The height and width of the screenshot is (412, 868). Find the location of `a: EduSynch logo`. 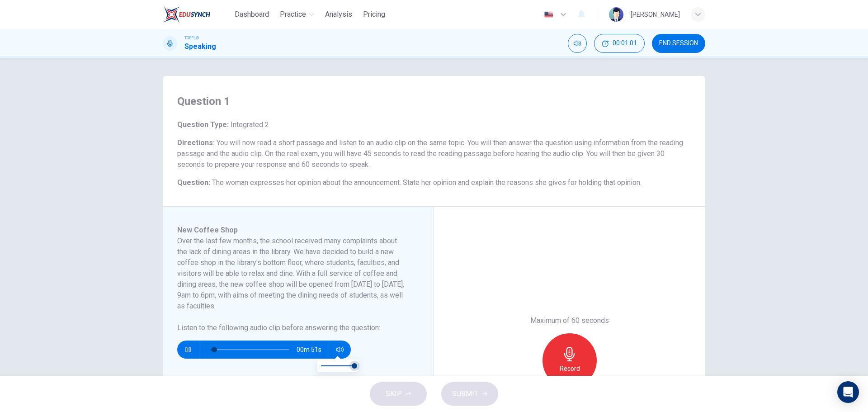

a: EduSynch logo is located at coordinates (196, 14).